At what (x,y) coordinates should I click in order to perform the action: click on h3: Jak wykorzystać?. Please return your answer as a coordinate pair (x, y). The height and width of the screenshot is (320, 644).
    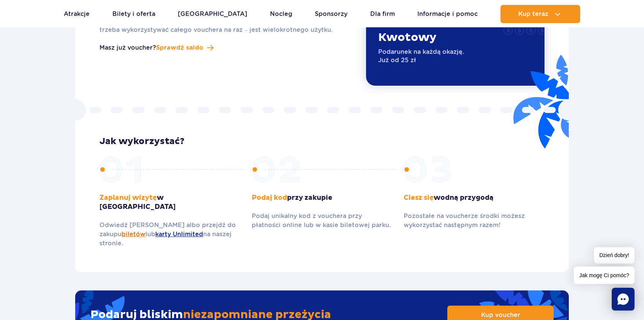
    Looking at the image, I should click on (322, 142).